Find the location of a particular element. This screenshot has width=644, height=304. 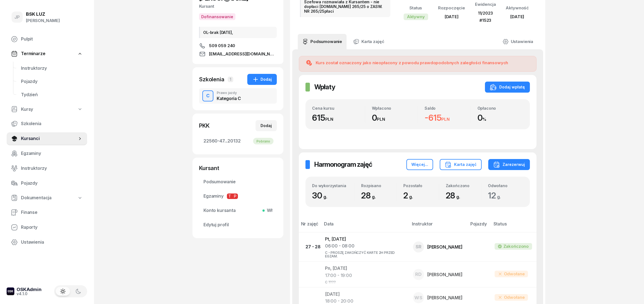

a: Konto kursantaWł is located at coordinates (238, 210).